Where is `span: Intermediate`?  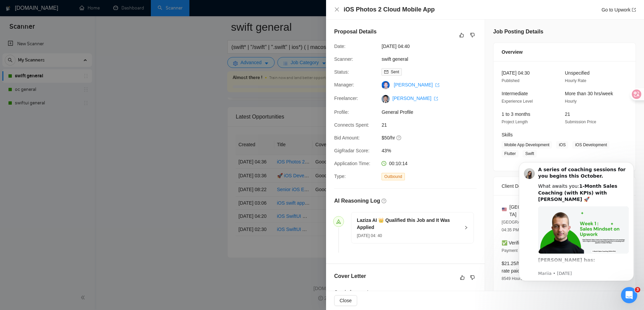
span: Intermediate is located at coordinates (515, 94).